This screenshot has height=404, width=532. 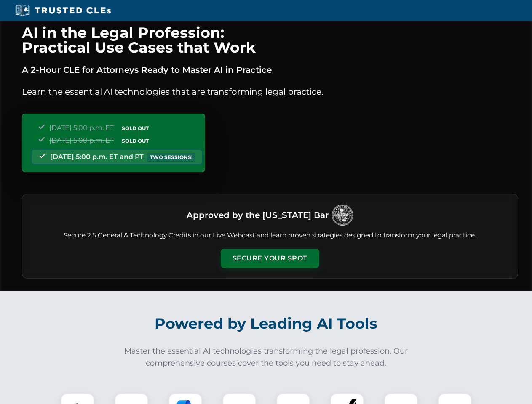 What do you see at coordinates (270, 92) in the screenshot?
I see `p: Learn the essential AI technologies that are transforming legal practice.` at bounding box center [270, 92].